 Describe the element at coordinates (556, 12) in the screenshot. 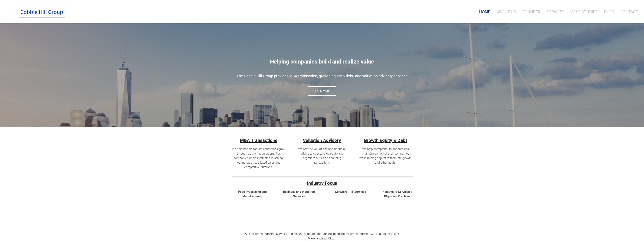

I see `a: Services` at that location.